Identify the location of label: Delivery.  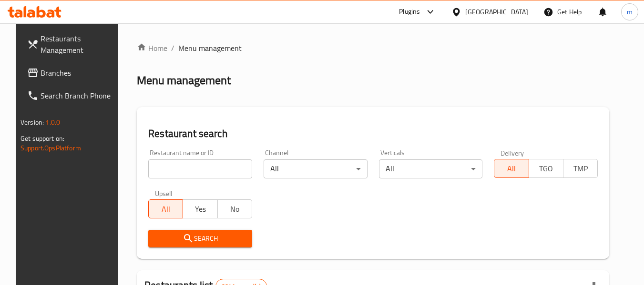
(512, 153).